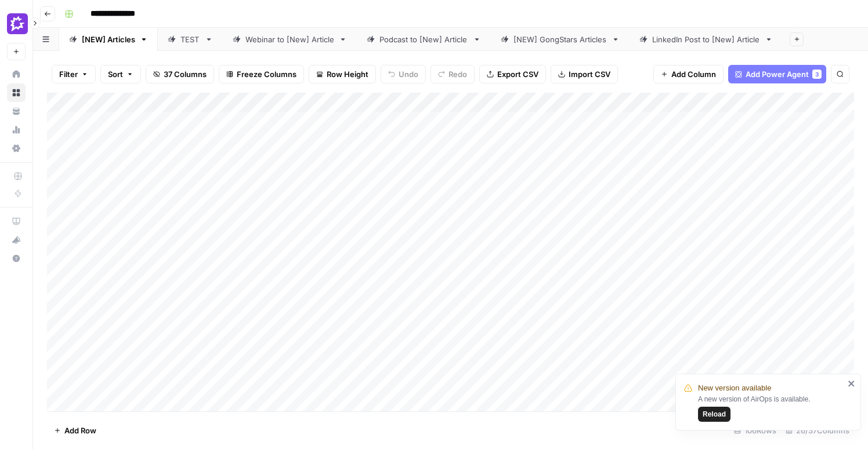  I want to click on div: A new version of AirOps is available., so click(771, 408).